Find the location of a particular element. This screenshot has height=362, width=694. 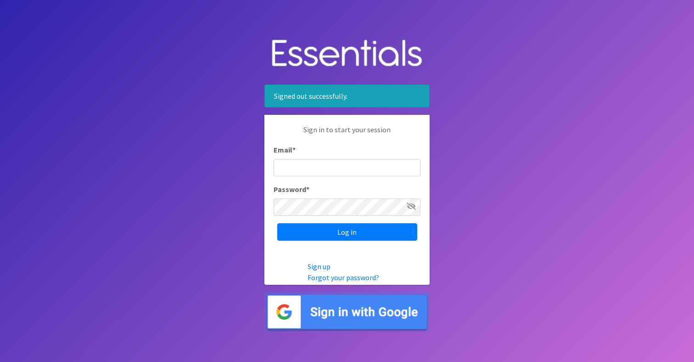

a: Sign up is located at coordinates (319, 266).